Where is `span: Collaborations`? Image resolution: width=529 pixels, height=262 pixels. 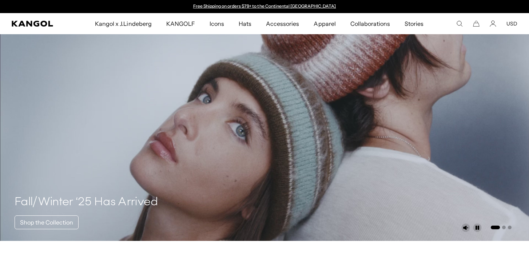 span: Collaborations is located at coordinates (370, 24).